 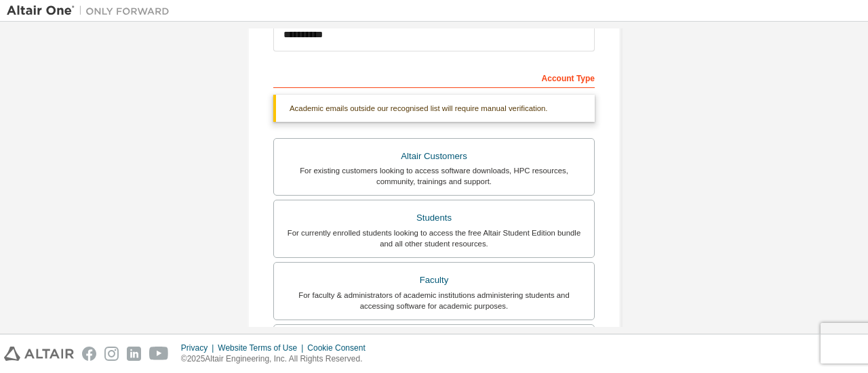 What do you see at coordinates (262, 348) in the screenshot?
I see `div: Website Terms of Use` at bounding box center [262, 348].